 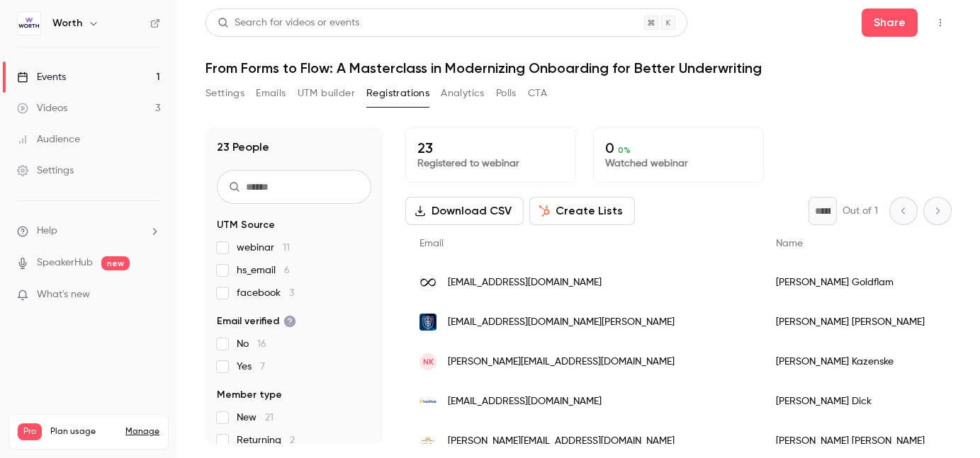 I want to click on p: Out of 1, so click(x=860, y=211).